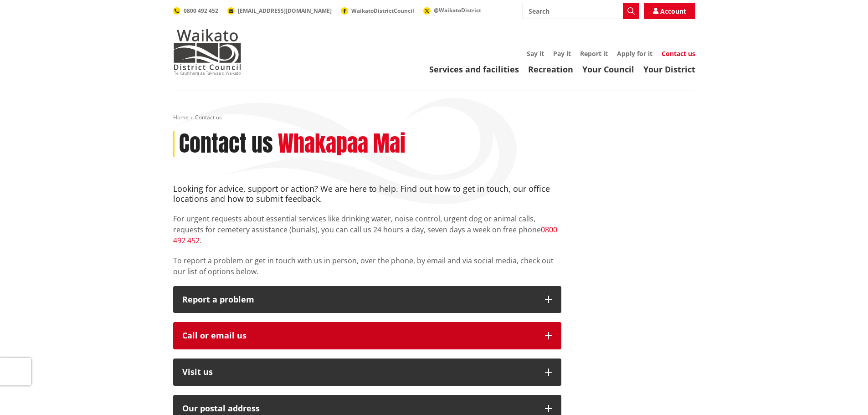 Image resolution: width=868 pixels, height=415 pixels. What do you see at coordinates (201, 11) in the screenshot?
I see `span: 0800 492 452` at bounding box center [201, 11].